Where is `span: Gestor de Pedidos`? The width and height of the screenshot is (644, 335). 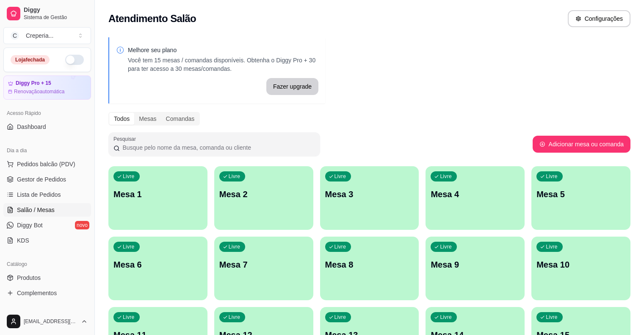 span: Gestor de Pedidos is located at coordinates (42, 179).